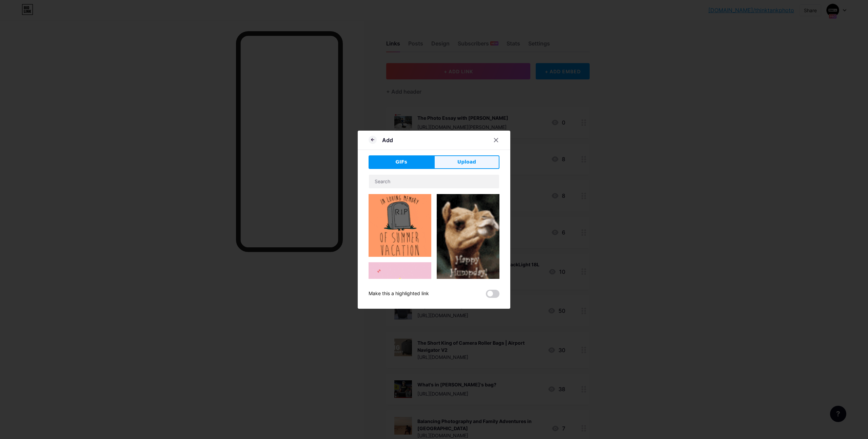 This screenshot has height=439, width=868. What do you see at coordinates (434, 182) in the screenshot?
I see `input: Search` at bounding box center [434, 182].